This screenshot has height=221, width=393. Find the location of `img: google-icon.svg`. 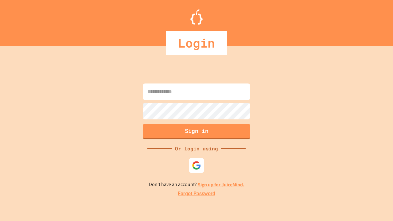

img: google-icon.svg is located at coordinates (196, 165).